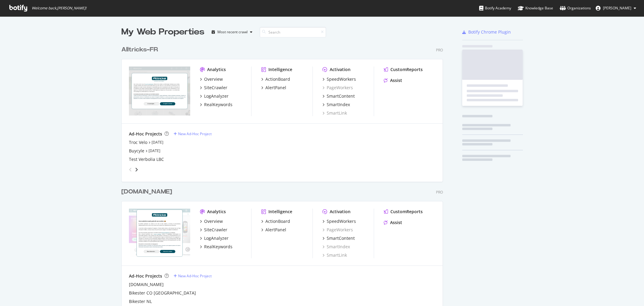 The width and height of the screenshot is (644, 306). What do you see at coordinates (617, 8) in the screenshot?
I see `span: Cousseau Victor` at bounding box center [617, 8].